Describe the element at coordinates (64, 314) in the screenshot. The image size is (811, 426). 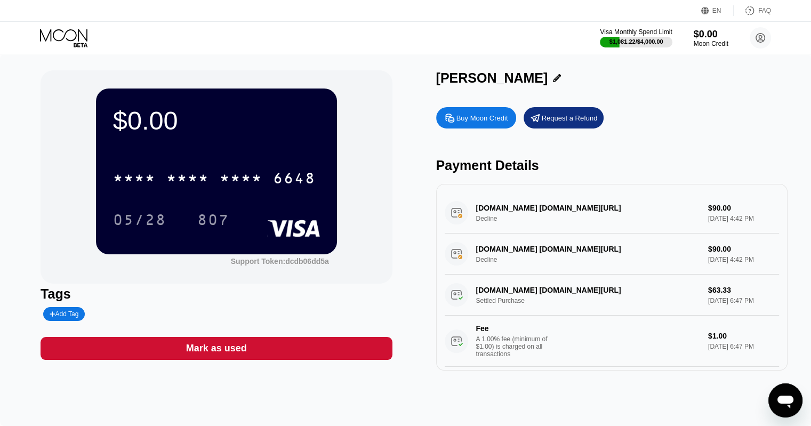
I see `div: Add Tag` at that location.